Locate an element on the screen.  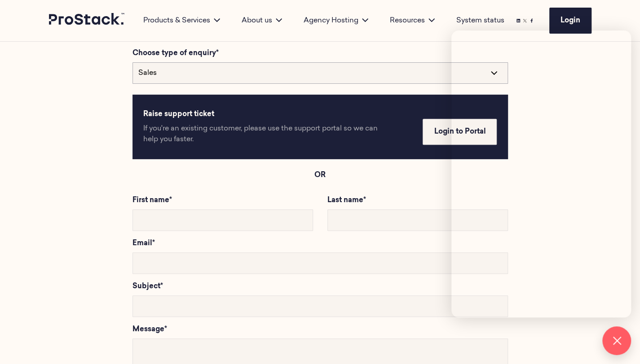
label: First name* is located at coordinates (222, 201).